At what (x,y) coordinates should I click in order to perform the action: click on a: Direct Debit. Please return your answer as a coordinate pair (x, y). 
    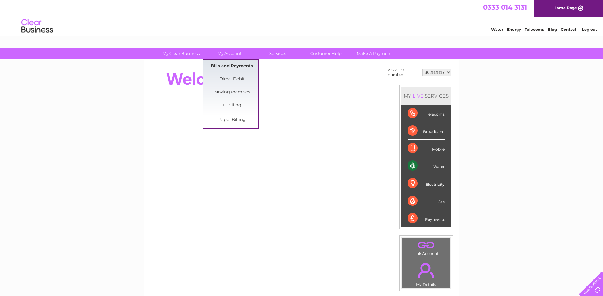
    Looking at the image, I should click on (232, 79).